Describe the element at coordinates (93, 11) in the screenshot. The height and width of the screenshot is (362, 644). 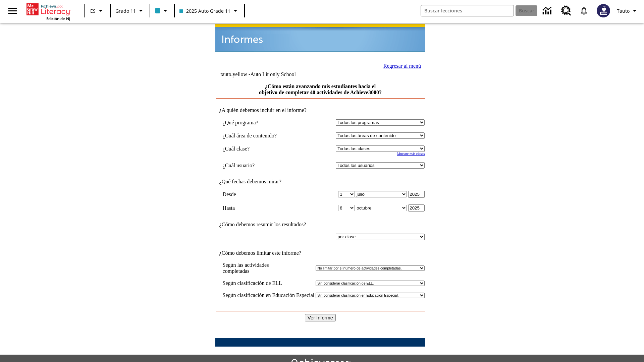
I see `span: ES` at that location.